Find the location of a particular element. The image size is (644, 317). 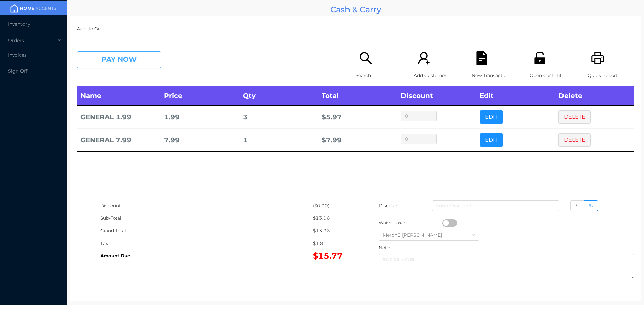

div: Cash & Carry is located at coordinates (356, 9).